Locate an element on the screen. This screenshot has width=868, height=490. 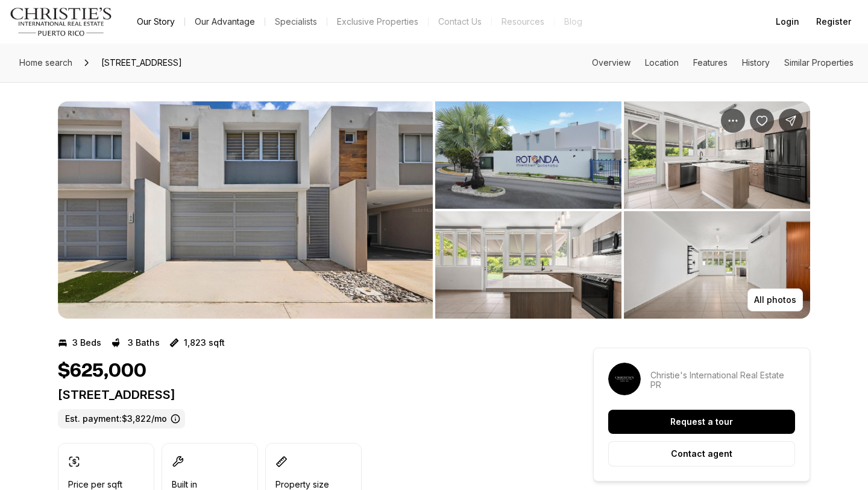
span: Login is located at coordinates (787, 22).